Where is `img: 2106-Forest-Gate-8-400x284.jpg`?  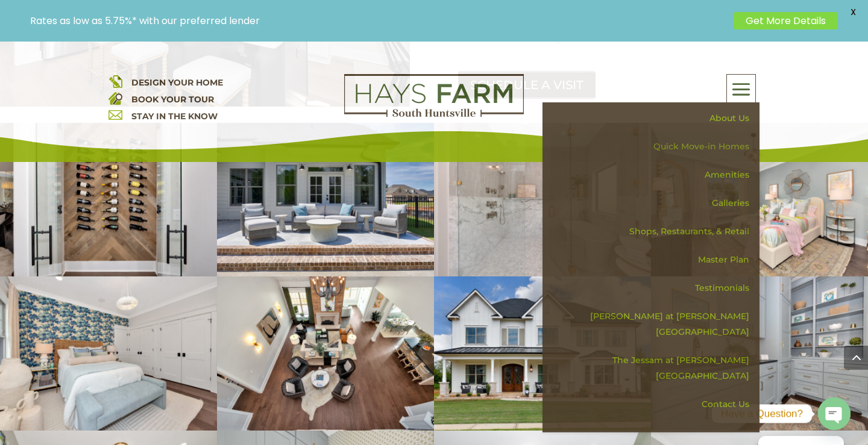
img: 2106-Forest-Gate-8-400x284.jpg is located at coordinates (326, 200).